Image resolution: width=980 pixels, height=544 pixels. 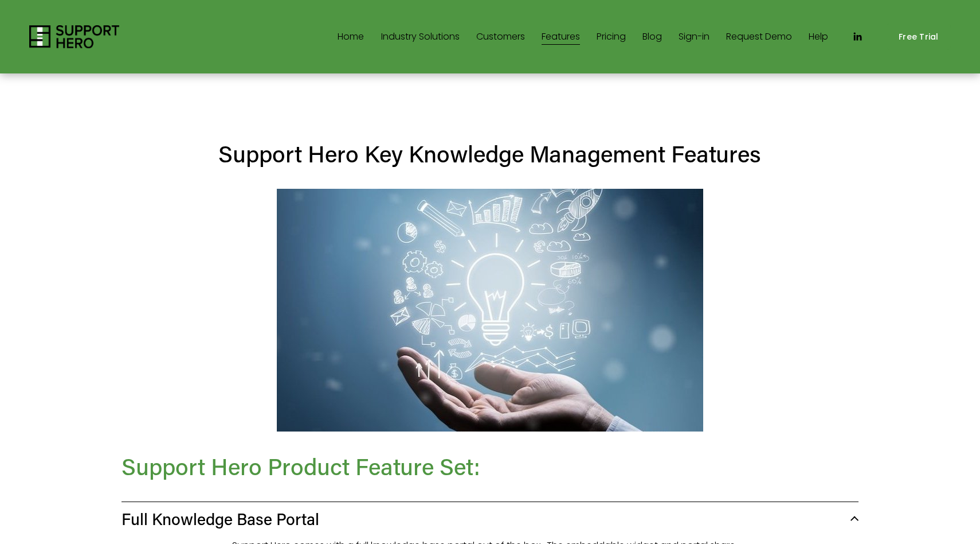 What do you see at coordinates (560, 37) in the screenshot?
I see `a: Features` at bounding box center [560, 37].